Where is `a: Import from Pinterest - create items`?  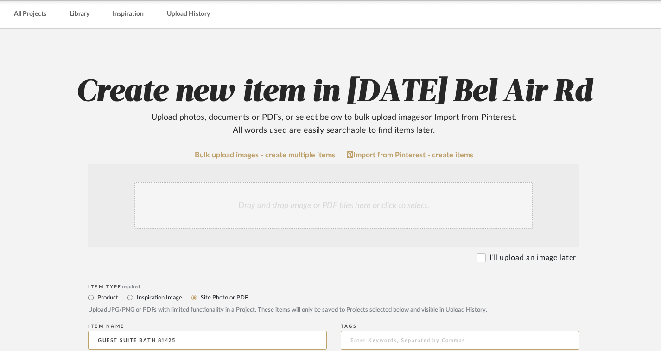
a: Import from Pinterest - create items is located at coordinates (410, 155).